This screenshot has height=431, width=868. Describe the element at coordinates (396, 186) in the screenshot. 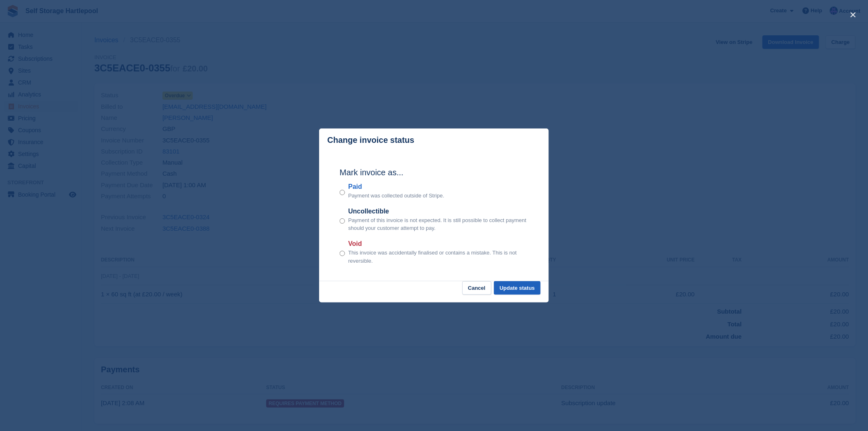

I see `label: Paid` at that location.